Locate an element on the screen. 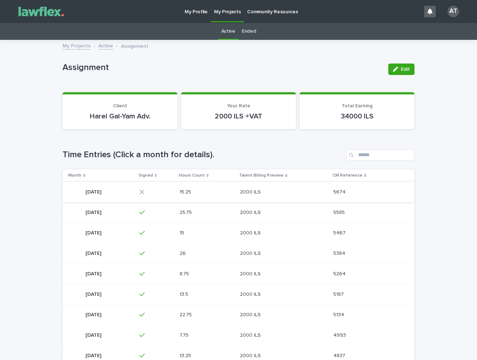 The image size is (477, 360). p: Hours Count is located at coordinates (192, 175).